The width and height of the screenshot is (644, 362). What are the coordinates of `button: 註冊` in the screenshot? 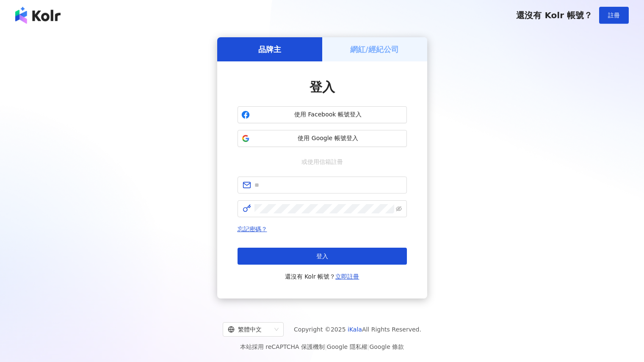 It's located at (614, 15).